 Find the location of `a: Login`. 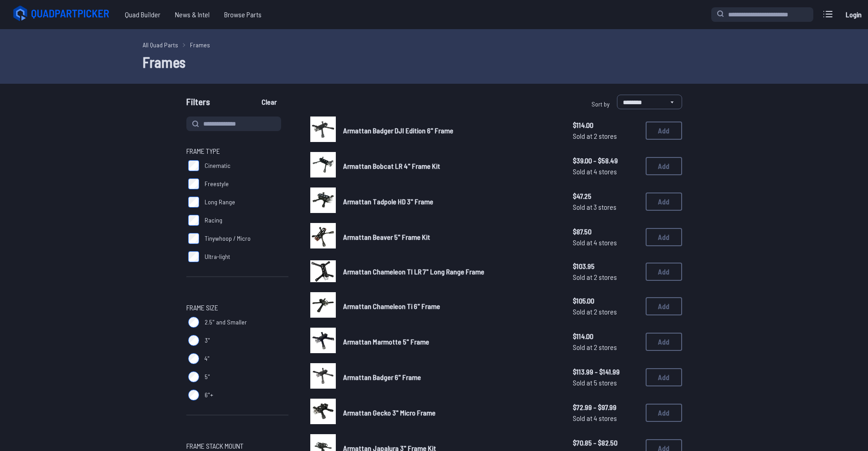

a: Login is located at coordinates (854, 14).